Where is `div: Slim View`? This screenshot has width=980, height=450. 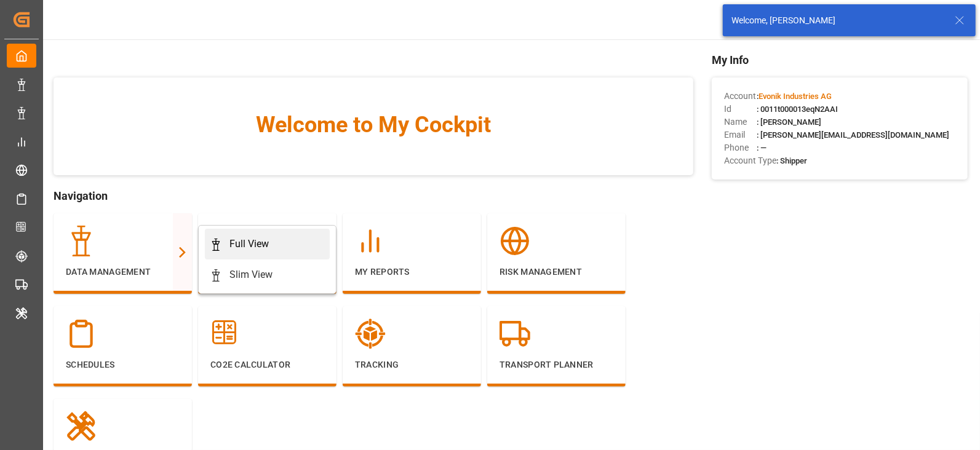
div: Slim View is located at coordinates (251, 274).